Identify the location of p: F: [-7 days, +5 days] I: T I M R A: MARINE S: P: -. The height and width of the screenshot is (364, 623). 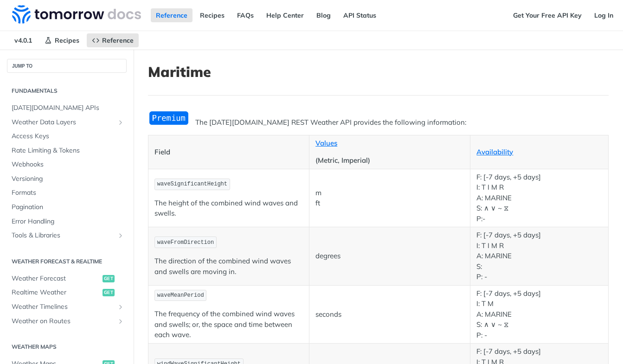
(539, 256).